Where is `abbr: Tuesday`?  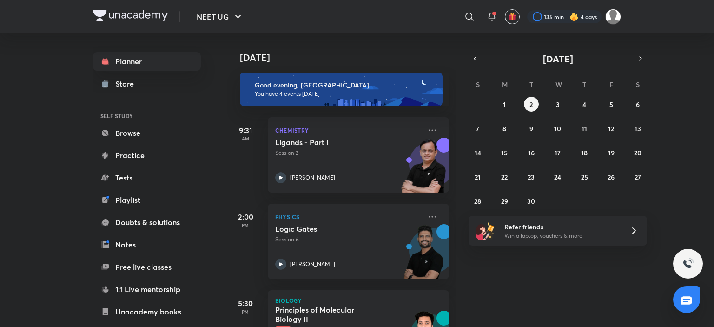
abbr: Tuesday is located at coordinates (531, 84).